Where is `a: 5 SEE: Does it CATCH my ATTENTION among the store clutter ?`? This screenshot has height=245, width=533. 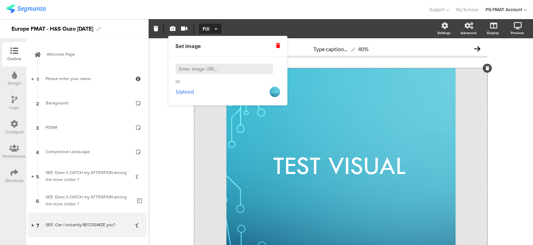
a: 5 SEE: Does it CATCH my ATTENTION among the store clutter ? is located at coordinates (87, 176).